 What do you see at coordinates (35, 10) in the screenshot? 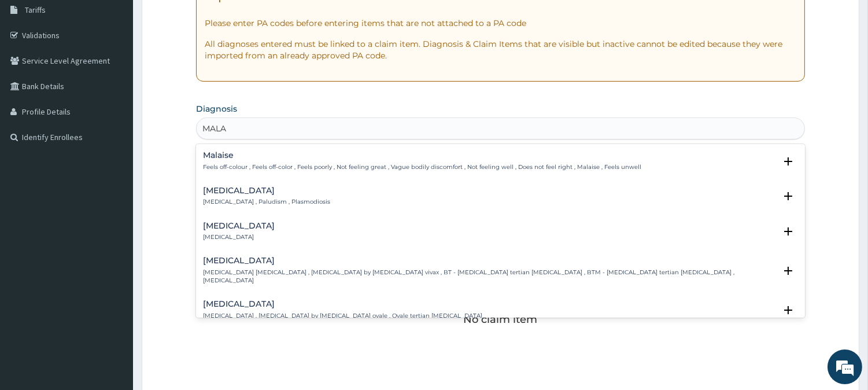
I see `span: Tariffs` at bounding box center [35, 10].